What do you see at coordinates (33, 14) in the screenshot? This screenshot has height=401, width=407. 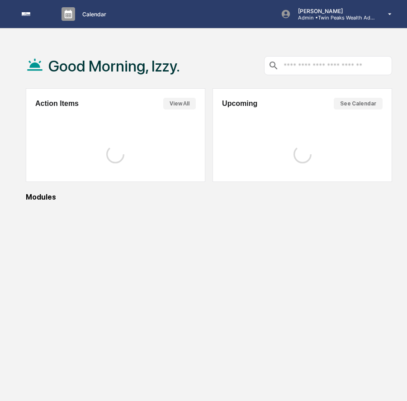 I see `img: logo` at bounding box center [33, 14].